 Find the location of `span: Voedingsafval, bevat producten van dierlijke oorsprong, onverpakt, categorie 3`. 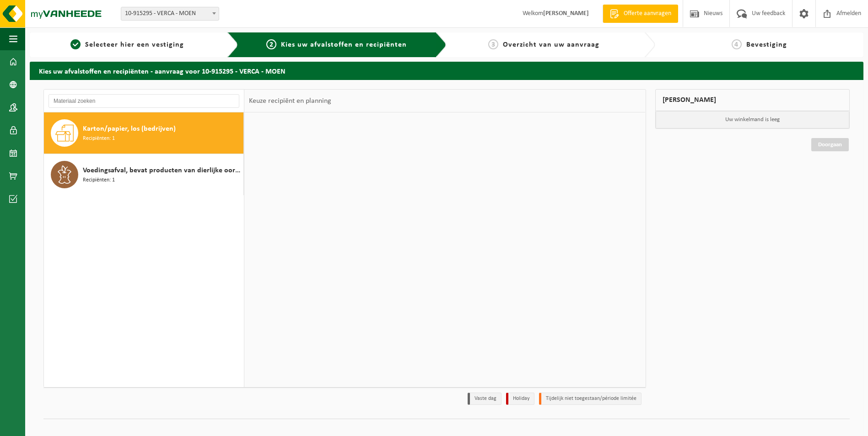

span: Voedingsafval, bevat producten van dierlijke oorsprong, onverpakt, categorie 3 is located at coordinates (162, 170).